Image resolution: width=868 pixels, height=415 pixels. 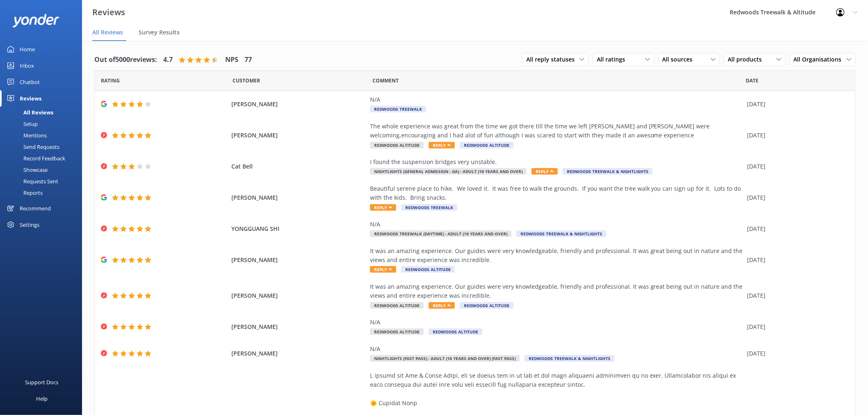 I want to click on div: All Reviews, so click(x=29, y=112).